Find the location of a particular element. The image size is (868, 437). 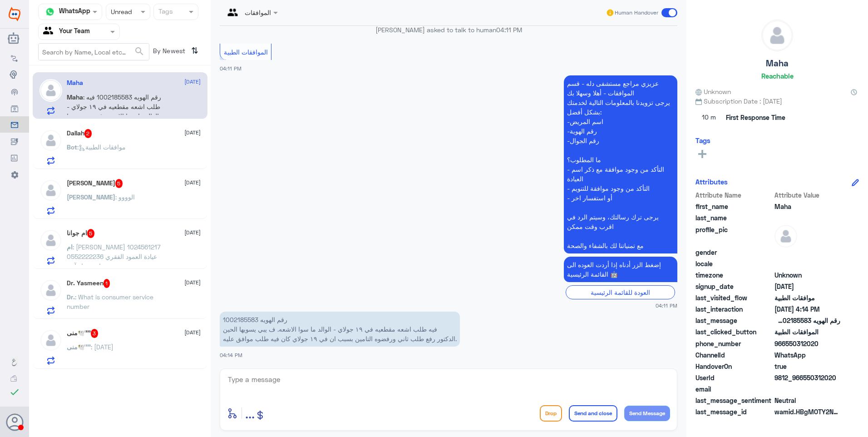

span: last_interaction is located at coordinates (734, 309).